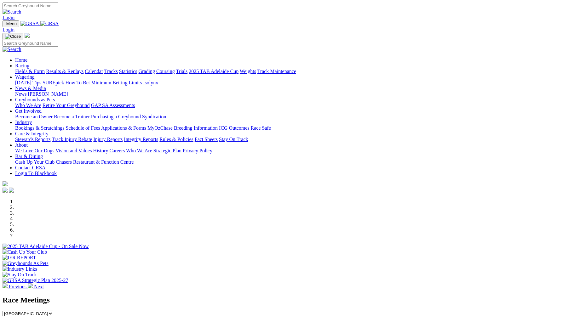 This screenshot has width=563, height=316. What do you see at coordinates (167, 150) in the screenshot?
I see `a: Strategic Plan` at bounding box center [167, 150].